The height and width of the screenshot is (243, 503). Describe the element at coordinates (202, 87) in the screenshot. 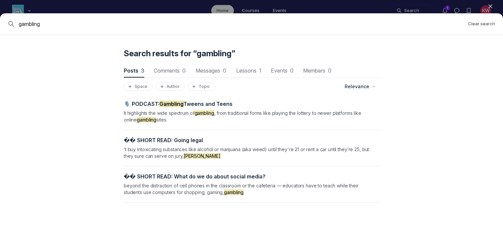

I see `button: Topic` at that location.